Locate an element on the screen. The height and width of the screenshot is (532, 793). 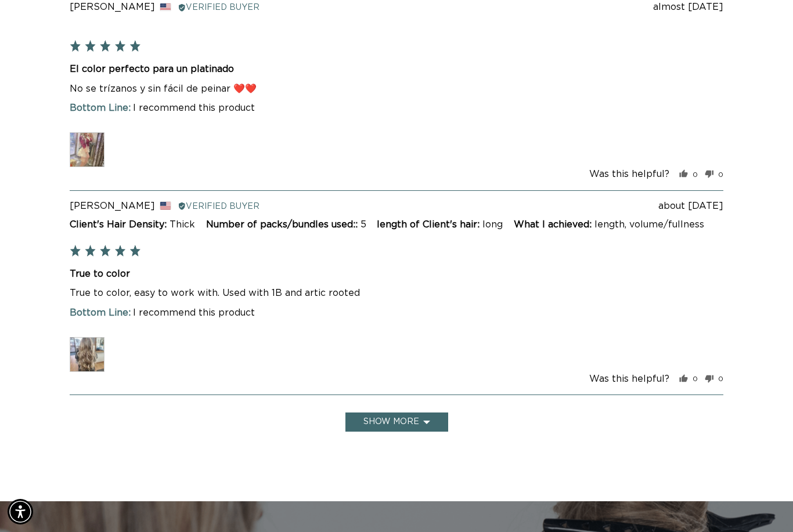
button: Show more is located at coordinates (397, 422).